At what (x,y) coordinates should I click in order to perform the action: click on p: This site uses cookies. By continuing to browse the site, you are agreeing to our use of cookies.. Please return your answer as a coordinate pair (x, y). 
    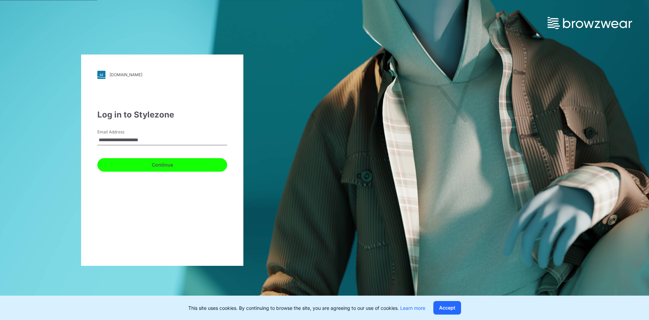
    Looking at the image, I should click on (307, 307).